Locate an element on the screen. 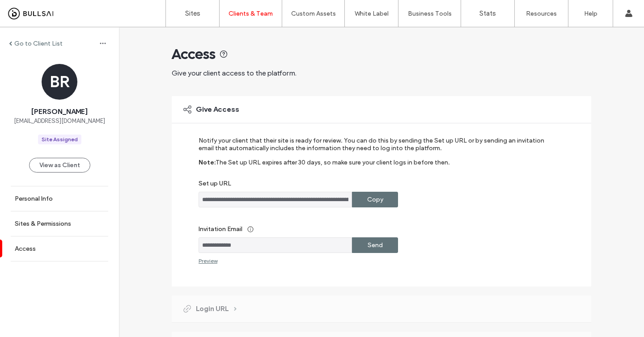  div: BR is located at coordinates (60, 82).